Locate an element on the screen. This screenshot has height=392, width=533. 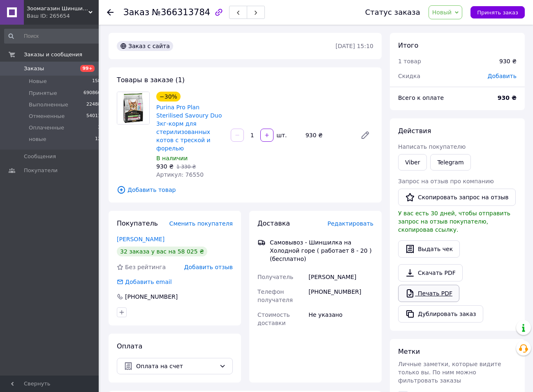
span: 3 is located at coordinates (99, 128).